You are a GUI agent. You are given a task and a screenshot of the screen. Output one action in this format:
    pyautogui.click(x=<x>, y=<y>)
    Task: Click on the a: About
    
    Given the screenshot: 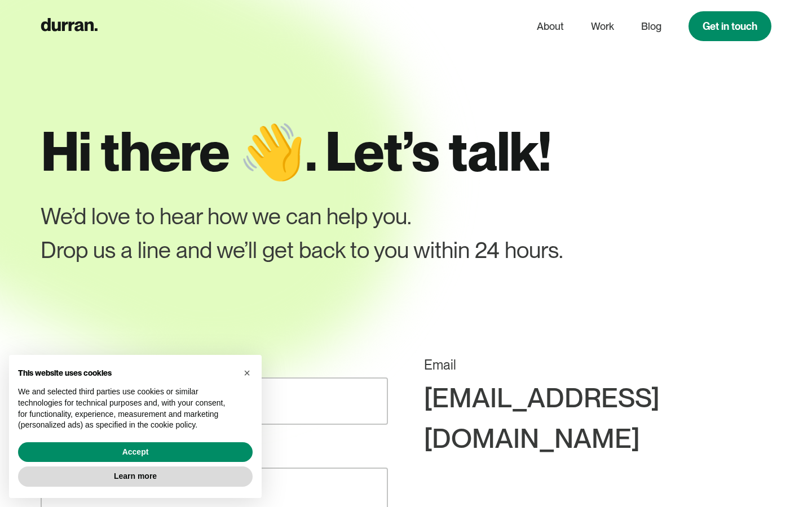 What is the action you would take?
    pyautogui.click(x=550, y=27)
    